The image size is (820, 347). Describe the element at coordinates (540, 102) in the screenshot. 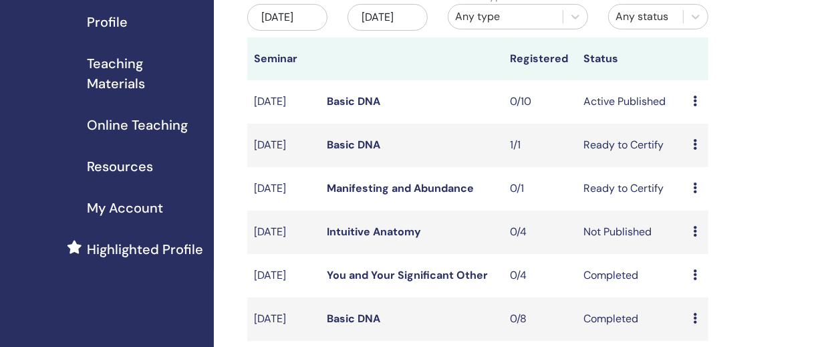

I see `td: 0/10` at that location.